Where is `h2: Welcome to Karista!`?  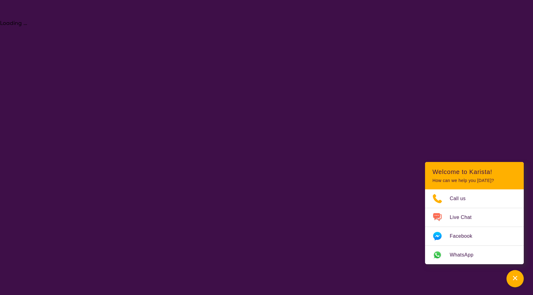 h2: Welcome to Karista! is located at coordinates (474, 172).